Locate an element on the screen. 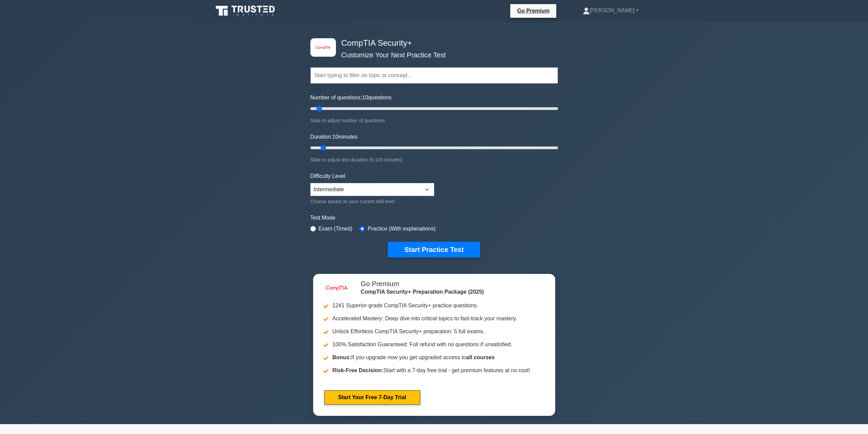  label: Number of questions: questions is located at coordinates (351, 98).